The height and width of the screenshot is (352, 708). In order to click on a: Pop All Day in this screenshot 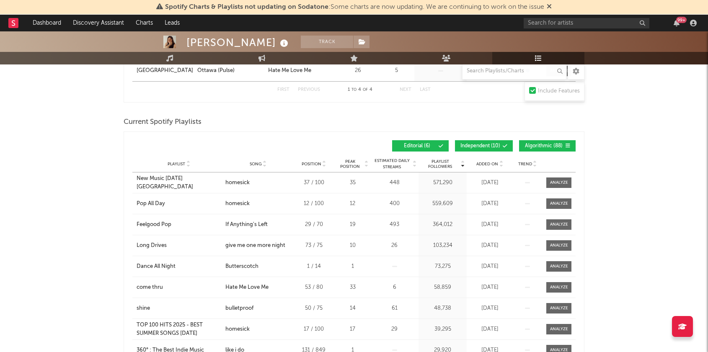, I will do `click(179, 204)`.